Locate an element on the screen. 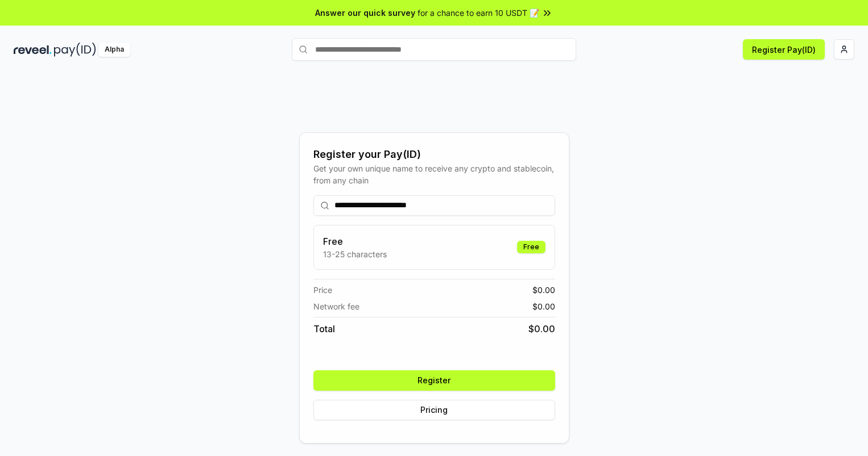 The image size is (868, 456). button: Register is located at coordinates (434, 381).